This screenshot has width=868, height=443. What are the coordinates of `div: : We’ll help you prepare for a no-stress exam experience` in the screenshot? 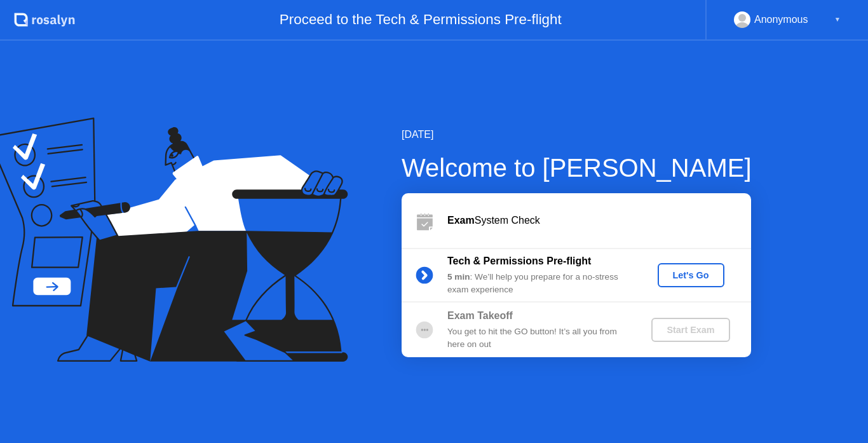 It's located at (539, 283).